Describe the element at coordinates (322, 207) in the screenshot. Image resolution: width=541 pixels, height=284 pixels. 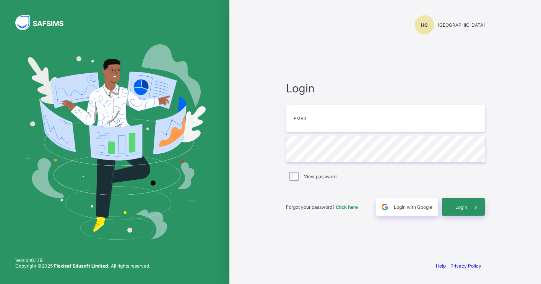
I see `span: Forgot your password?` at that location.